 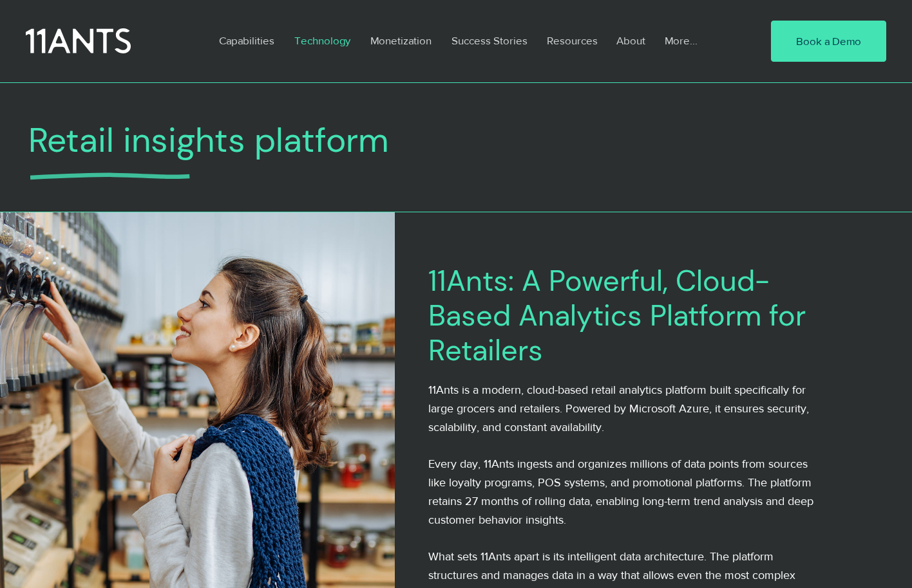 What do you see at coordinates (490, 40) in the screenshot?
I see `p: Success Stories` at bounding box center [490, 40].